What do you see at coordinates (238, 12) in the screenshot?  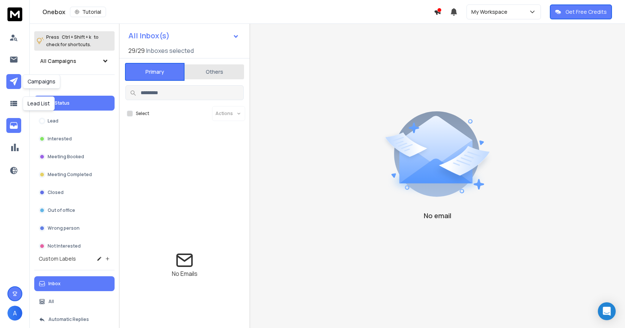 I see `div: Onebox` at bounding box center [238, 12].